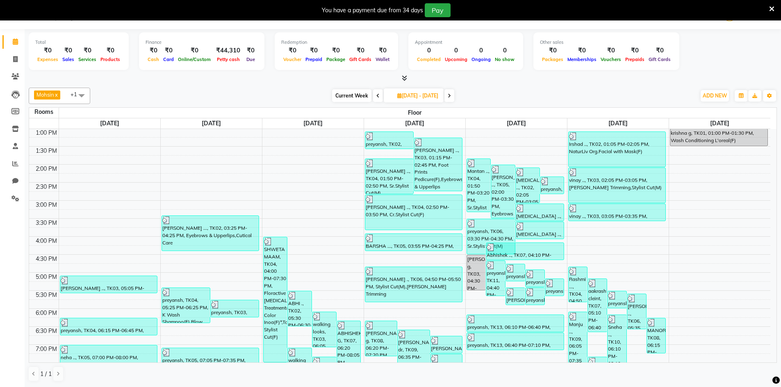 This screenshot has height=387, width=781. Describe the element at coordinates (382, 59) in the screenshot. I see `span: Wallet` at that location.